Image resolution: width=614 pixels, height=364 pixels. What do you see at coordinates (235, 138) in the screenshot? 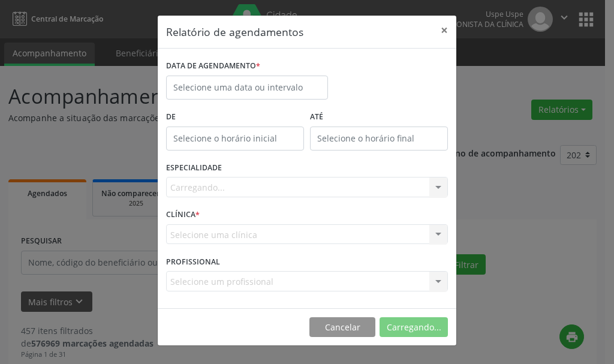
I see `input: Selecione o horário inicial` at bounding box center [235, 138].